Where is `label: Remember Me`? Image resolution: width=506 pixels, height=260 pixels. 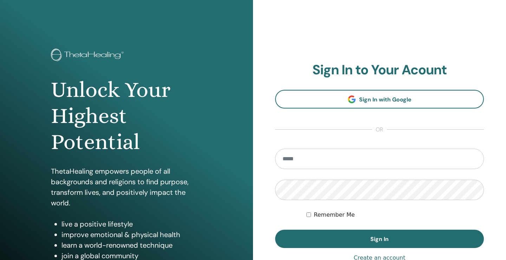 label: Remember Me is located at coordinates (334, 215).